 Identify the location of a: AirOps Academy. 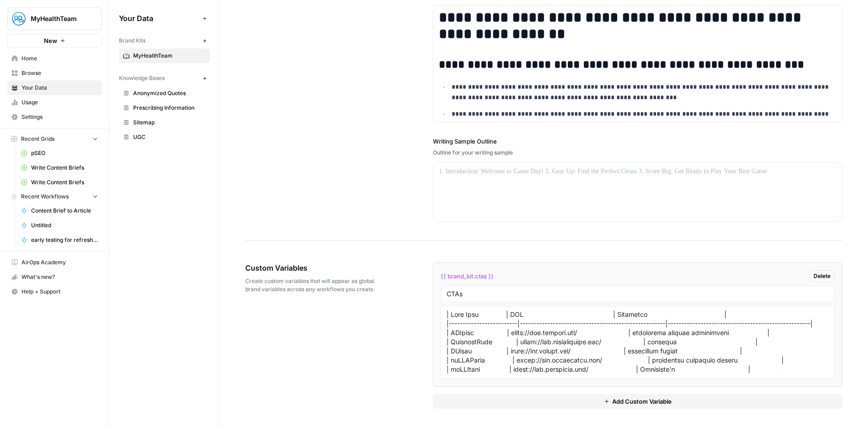
(54, 262).